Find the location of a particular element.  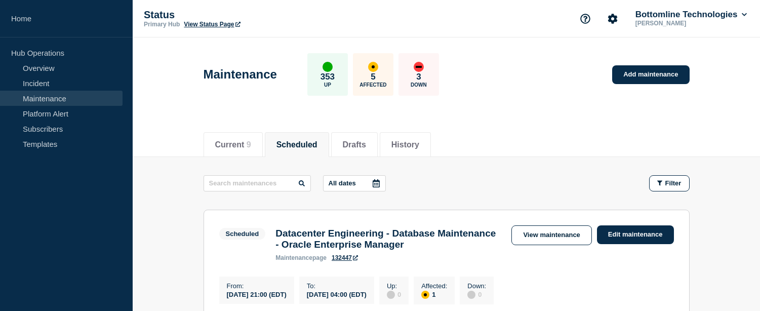

div: up is located at coordinates (328, 67).